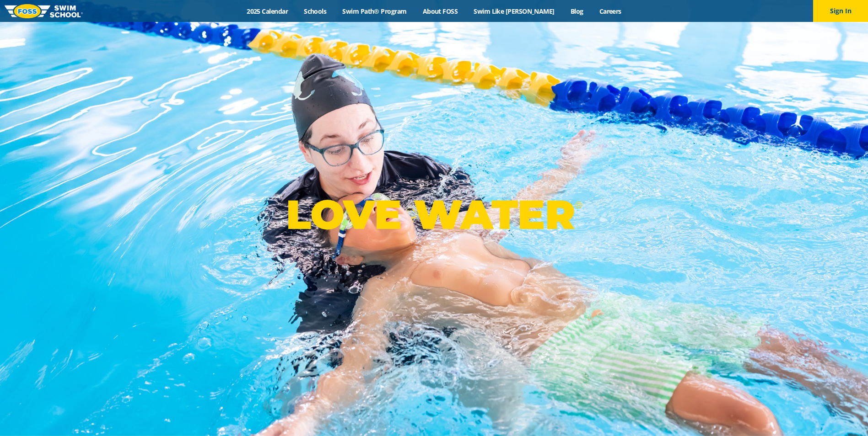 The height and width of the screenshot is (436, 868). I want to click on p: LOVE WATER, so click(434, 215).